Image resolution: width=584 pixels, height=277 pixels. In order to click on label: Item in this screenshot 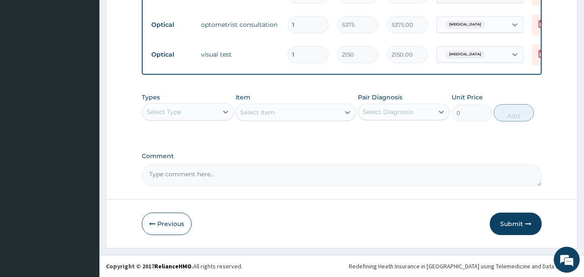, I will do `click(243, 97)`.